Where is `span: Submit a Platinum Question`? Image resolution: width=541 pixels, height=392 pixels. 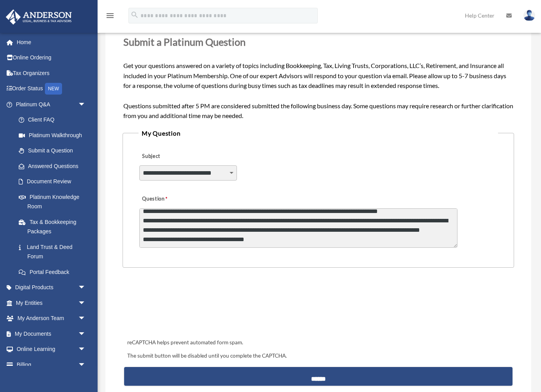
span: Submit a Platinum Question is located at coordinates (184, 42).